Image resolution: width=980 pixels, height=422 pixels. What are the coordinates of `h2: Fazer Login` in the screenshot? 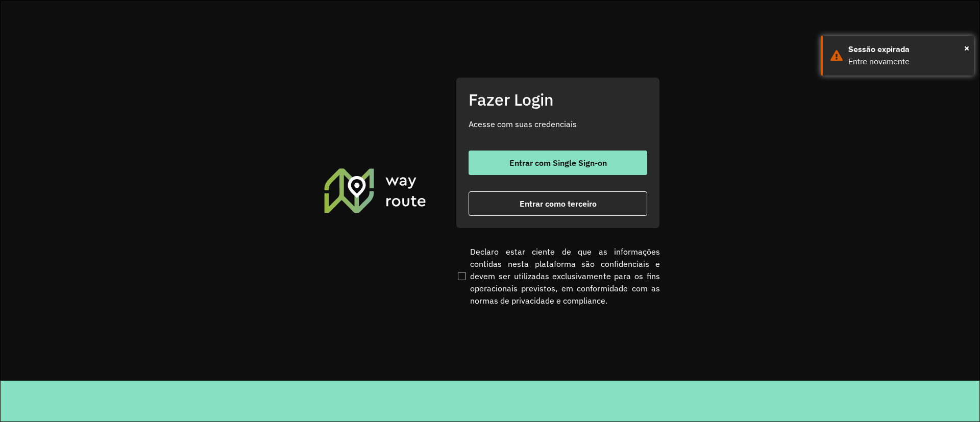 It's located at (558, 99).